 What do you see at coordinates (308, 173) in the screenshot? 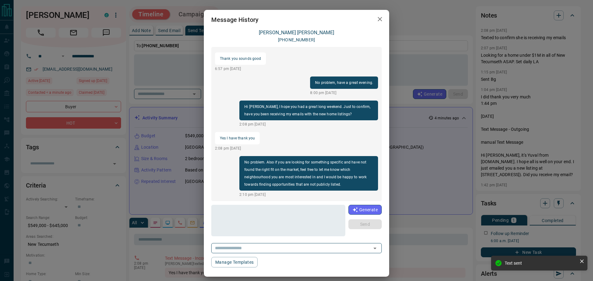
I see `p: No problem. Also if you are looking for something specific and have not found the right fit on th...` at bounding box center [308, 173].